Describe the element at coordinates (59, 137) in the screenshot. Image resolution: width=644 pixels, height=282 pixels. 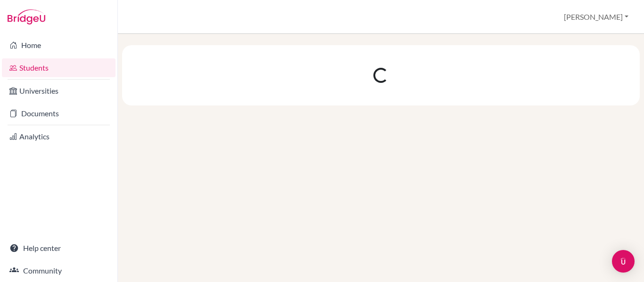
I see `a: Analytics` at that location.